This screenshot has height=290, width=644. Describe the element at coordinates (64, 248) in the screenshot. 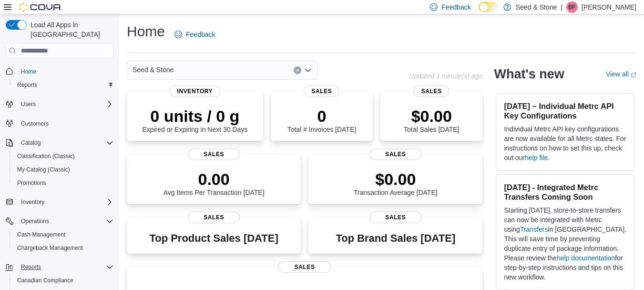

I see `button: Chargeback Management` at that location.